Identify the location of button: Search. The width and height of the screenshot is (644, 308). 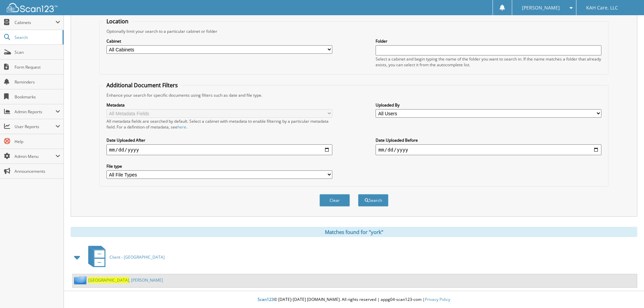
(374, 201).